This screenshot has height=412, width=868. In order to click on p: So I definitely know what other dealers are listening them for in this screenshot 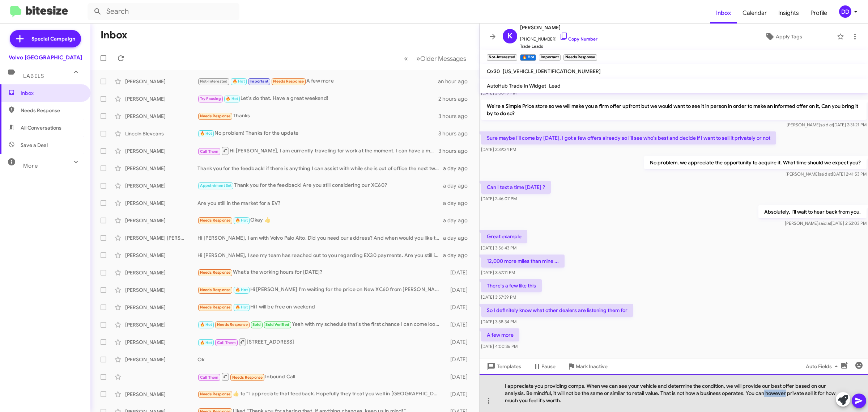, I will do `click(557, 310)`.